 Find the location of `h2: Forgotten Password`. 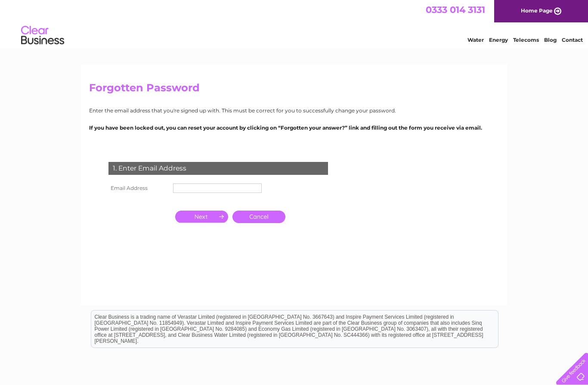

h2: Forgotten Password is located at coordinates (294, 90).